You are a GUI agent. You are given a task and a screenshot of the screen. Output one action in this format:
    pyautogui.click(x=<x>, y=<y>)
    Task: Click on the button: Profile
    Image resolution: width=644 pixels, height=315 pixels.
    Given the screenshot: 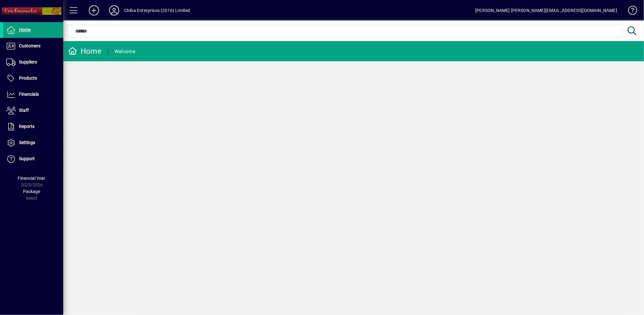 What is the action you would take?
    pyautogui.click(x=114, y=10)
    